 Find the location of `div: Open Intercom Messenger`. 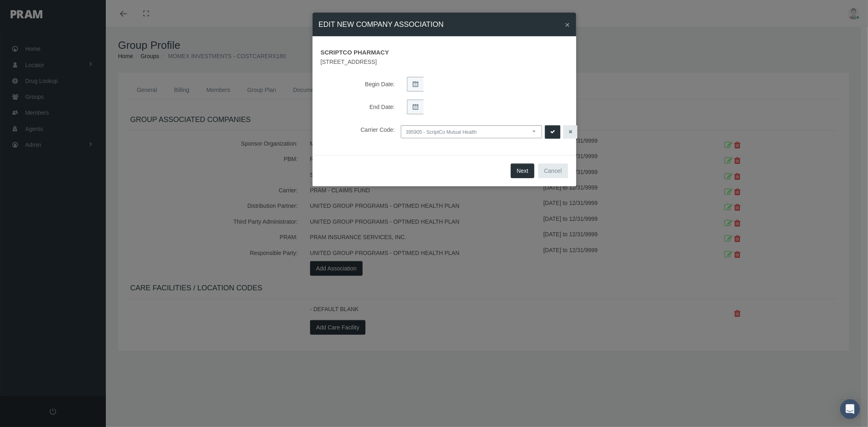

div: Open Intercom Messenger is located at coordinates (850, 409).